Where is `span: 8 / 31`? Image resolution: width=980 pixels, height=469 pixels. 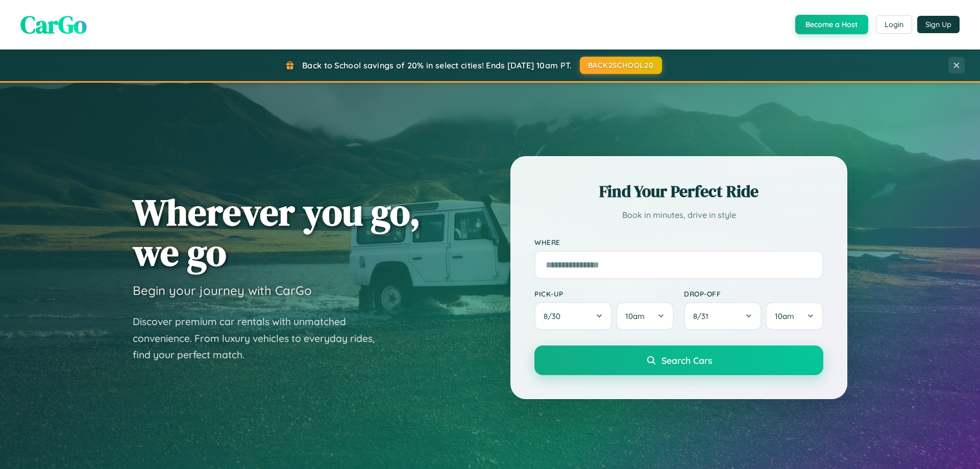 span: 8 / 31 is located at coordinates (703, 316).